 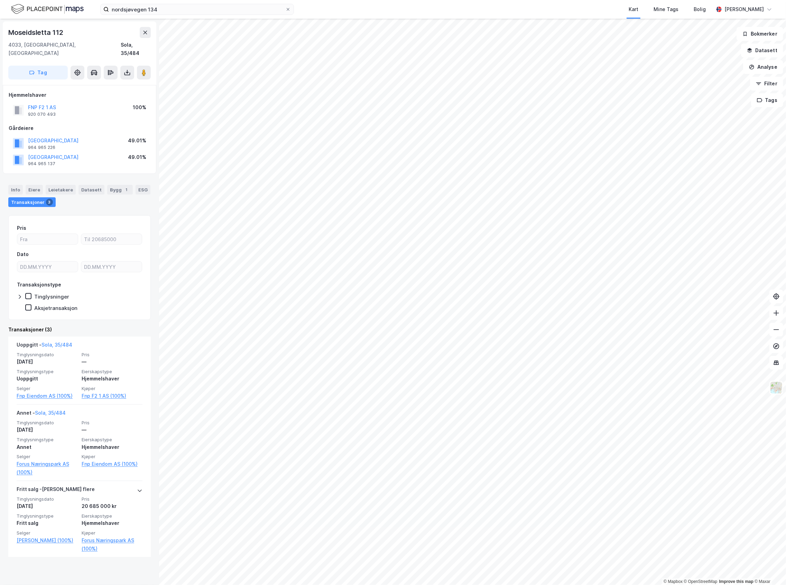 What do you see at coordinates (120, 190) in the screenshot?
I see `div: Bygg` at bounding box center [120, 190].